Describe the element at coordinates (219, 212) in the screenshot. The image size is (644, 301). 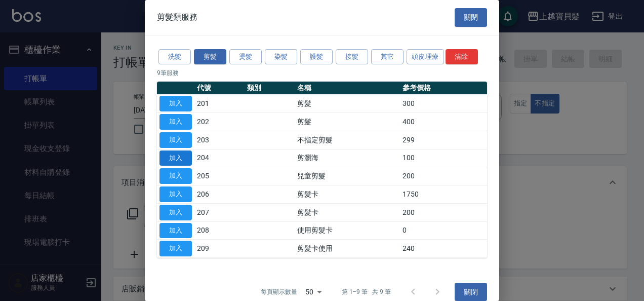
I see `td: 207` at that location.